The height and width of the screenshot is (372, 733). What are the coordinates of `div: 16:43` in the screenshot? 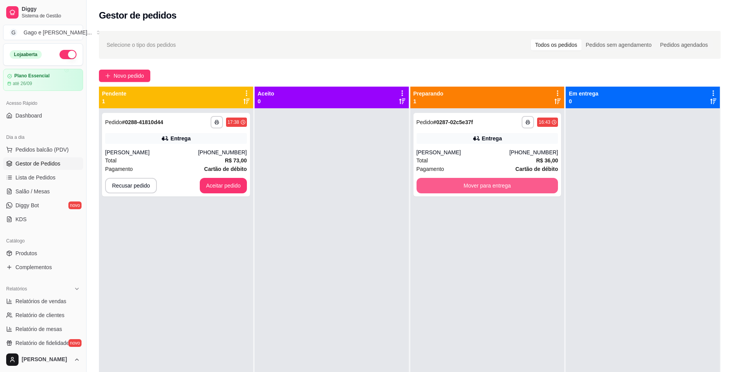 It's located at (544, 122).